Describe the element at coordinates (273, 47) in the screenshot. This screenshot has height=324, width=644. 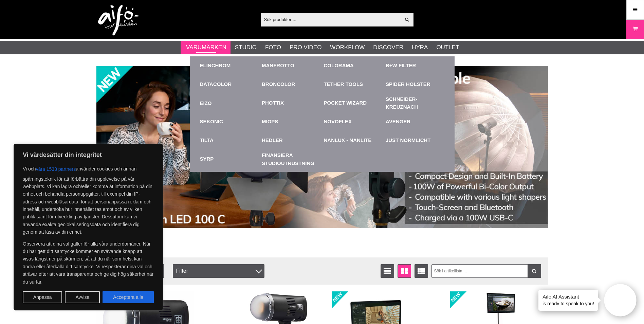
I see `a: Foto` at that location.